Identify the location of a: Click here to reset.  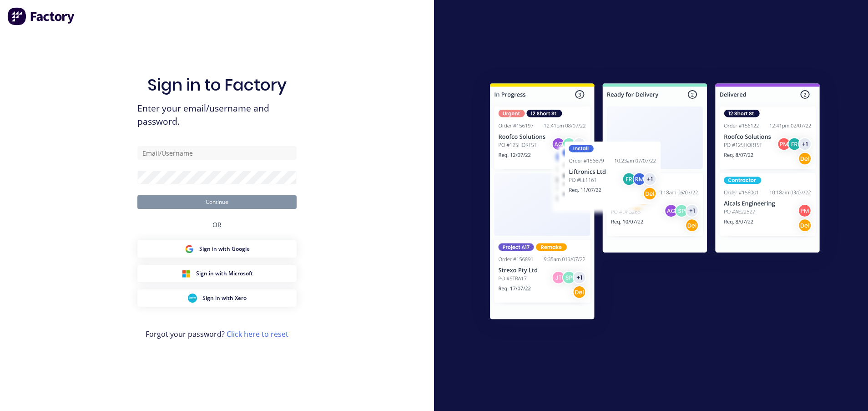
(258, 334).